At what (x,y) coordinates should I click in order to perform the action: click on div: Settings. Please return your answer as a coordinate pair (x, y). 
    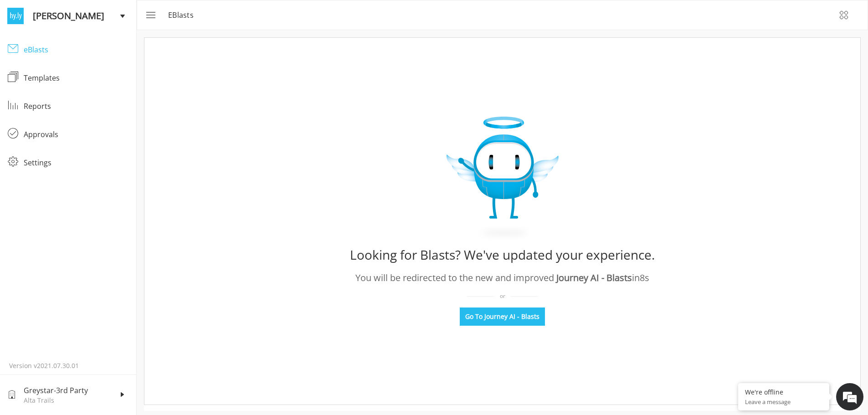
    Looking at the image, I should click on (76, 163).